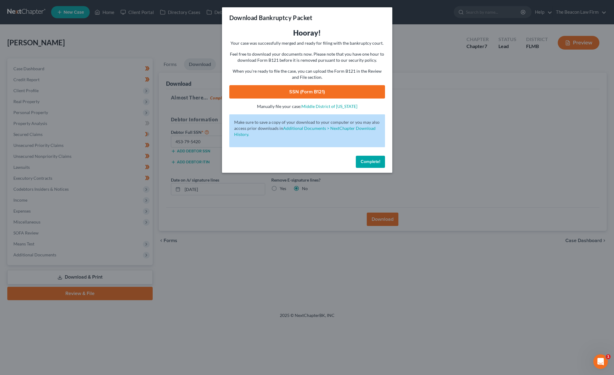 The width and height of the screenshot is (614, 375). What do you see at coordinates (608, 357) in the screenshot?
I see `span: 1` at bounding box center [608, 357].